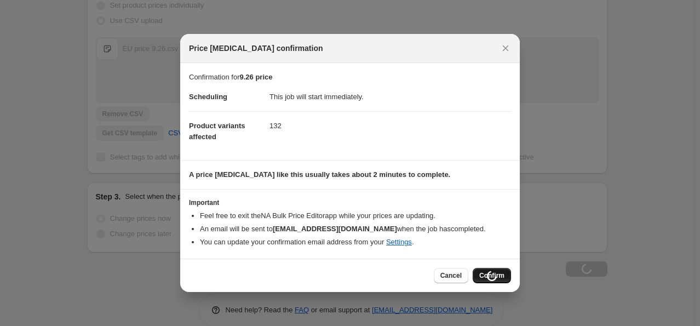 This screenshot has width=700, height=326. I want to click on li: Feel free to exit the NA Bulk Price Editor app while your prices are updating., so click(355, 216).